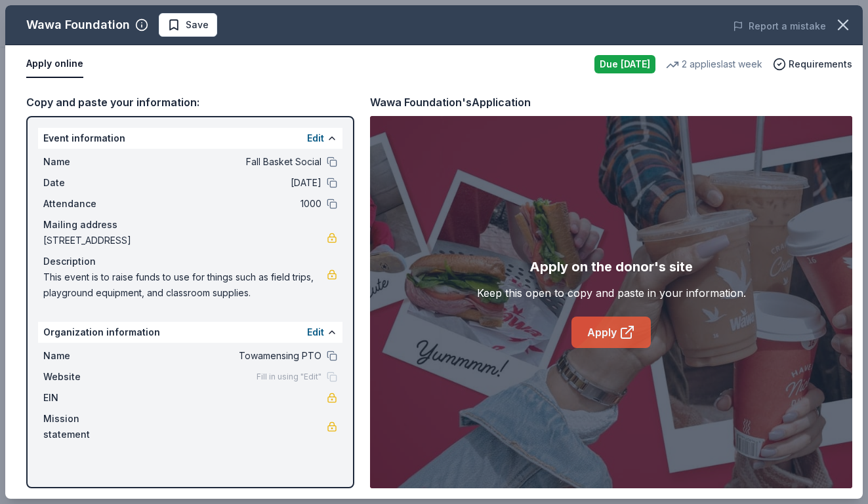 The width and height of the screenshot is (868, 504). I want to click on div: Event information, so click(190, 138).